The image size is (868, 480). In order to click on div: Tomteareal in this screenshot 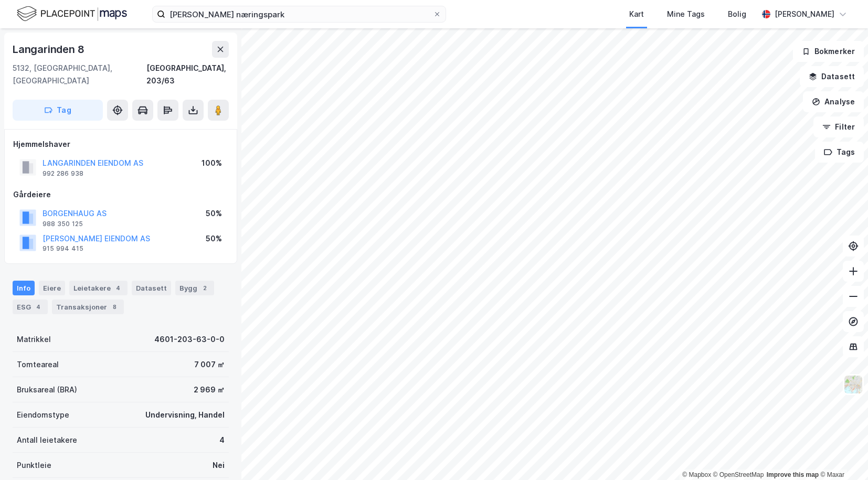, I will do `click(37, 364)`.